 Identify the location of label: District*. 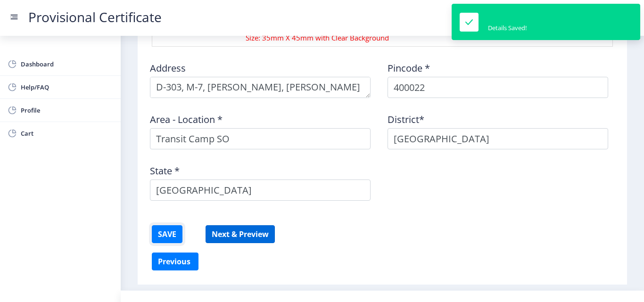
(406, 120).